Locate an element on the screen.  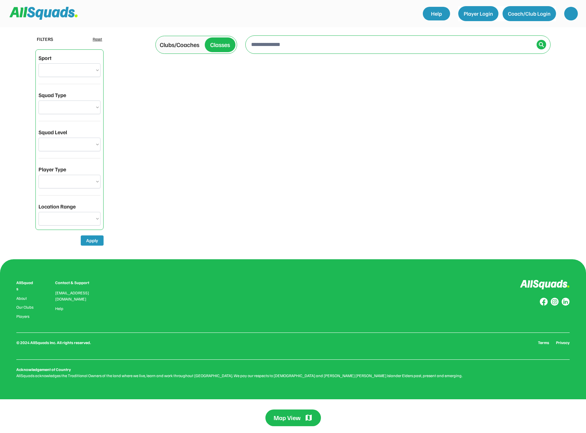
a: Terms is located at coordinates (544, 343).